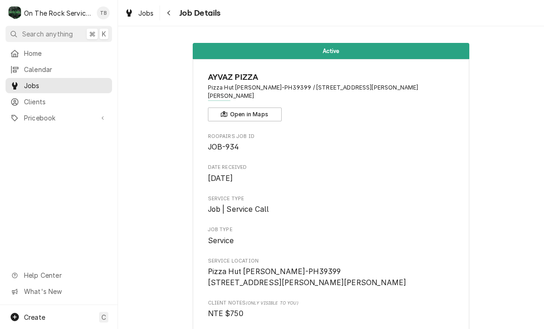  What do you see at coordinates (224, 147) in the screenshot?
I see `span: JOB-934` at bounding box center [224, 147].